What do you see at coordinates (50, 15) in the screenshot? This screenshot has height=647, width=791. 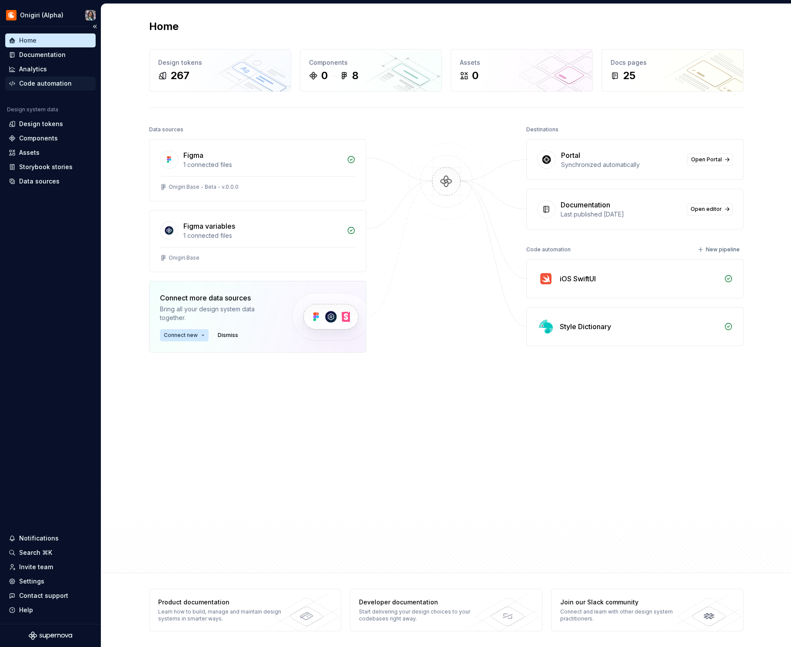 I see `button: Onigiri (Alpha)Susan Lin` at bounding box center [50, 15].